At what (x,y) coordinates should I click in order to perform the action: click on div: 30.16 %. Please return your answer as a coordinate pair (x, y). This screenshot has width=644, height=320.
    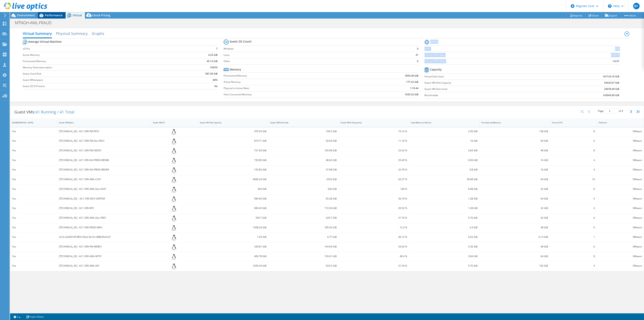
    Looking at the image, I should click on (374, 199).